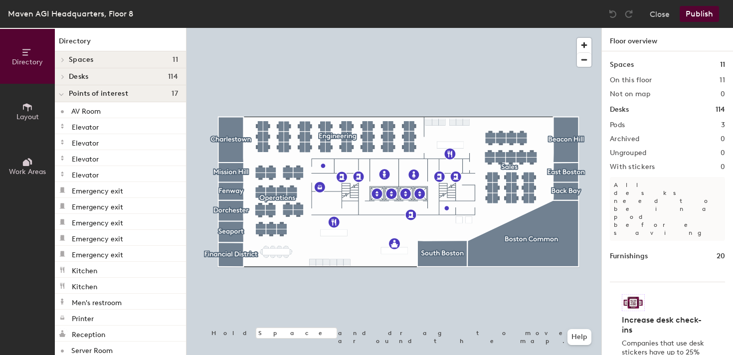 This screenshot has width=733, height=355. Describe the element at coordinates (618, 125) in the screenshot. I see `h2: Pods` at that location.